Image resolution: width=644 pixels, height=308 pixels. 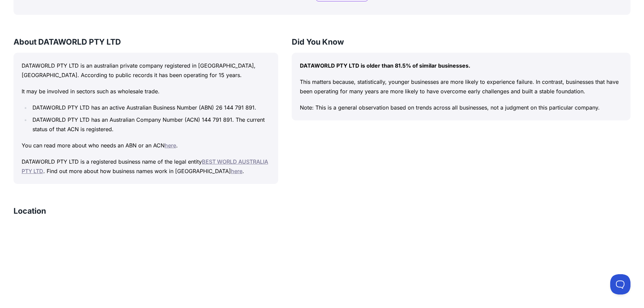 I want to click on h3: About DATAWORLD PTY LTD, so click(x=146, y=42).